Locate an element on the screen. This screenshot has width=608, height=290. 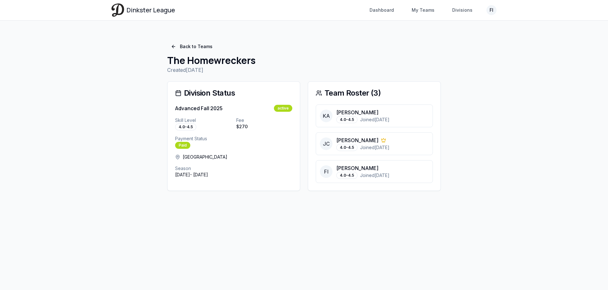
span: Dinkster League is located at coordinates (151, 10).